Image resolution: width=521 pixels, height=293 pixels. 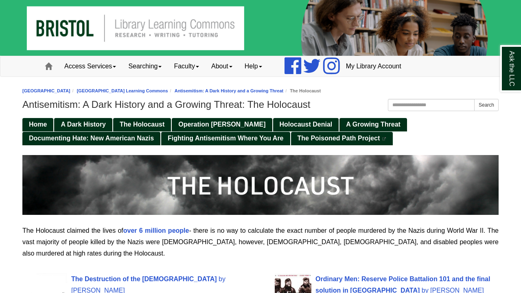 I want to click on a: Searching, so click(x=145, y=66).